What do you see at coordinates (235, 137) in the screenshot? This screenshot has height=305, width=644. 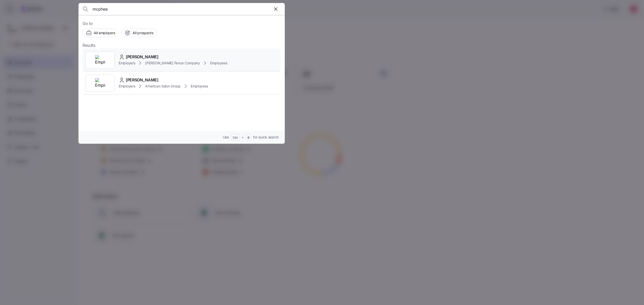 I see `span: Ctrl` at bounding box center [235, 137].